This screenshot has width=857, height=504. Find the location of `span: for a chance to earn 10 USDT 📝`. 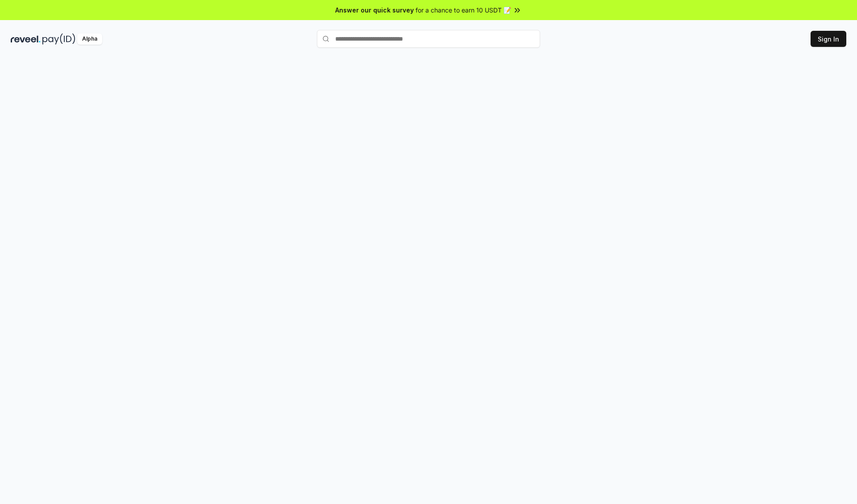

span: for a chance to earn 10 USDT 📝 is located at coordinates (463, 10).